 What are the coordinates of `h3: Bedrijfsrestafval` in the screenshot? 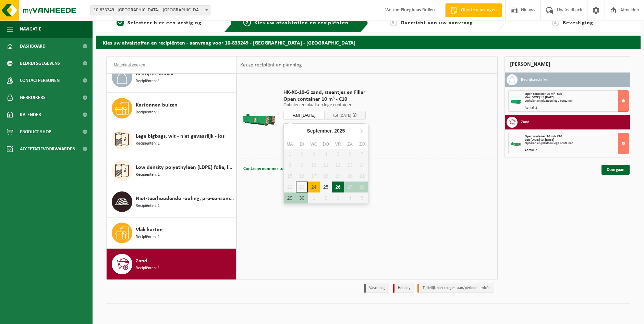 It's located at (535, 80).